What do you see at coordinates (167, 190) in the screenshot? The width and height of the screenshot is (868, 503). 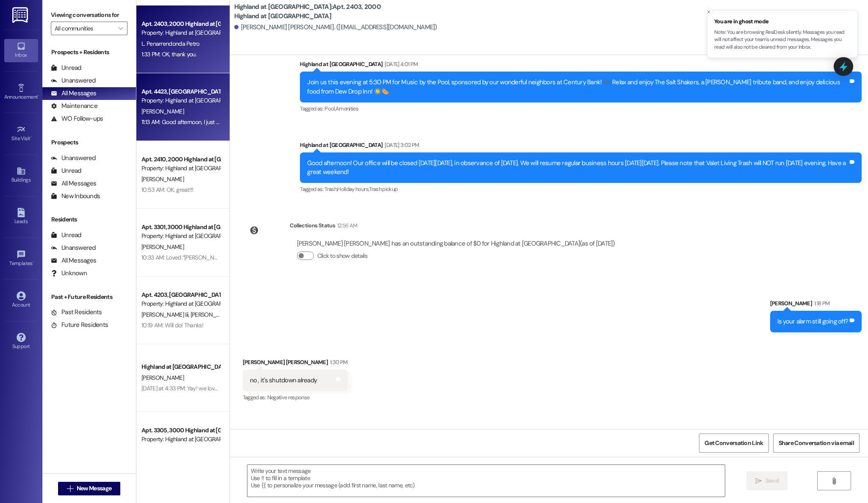 I see `div: 10:53 AM: OK, great!!!` at bounding box center [167, 190].